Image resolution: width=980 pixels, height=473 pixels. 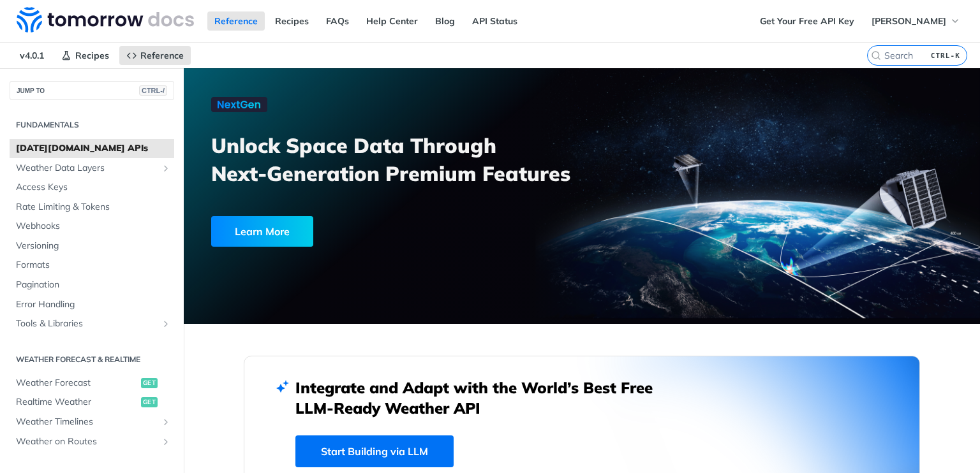 I want to click on span: Pagination, so click(x=94, y=285).